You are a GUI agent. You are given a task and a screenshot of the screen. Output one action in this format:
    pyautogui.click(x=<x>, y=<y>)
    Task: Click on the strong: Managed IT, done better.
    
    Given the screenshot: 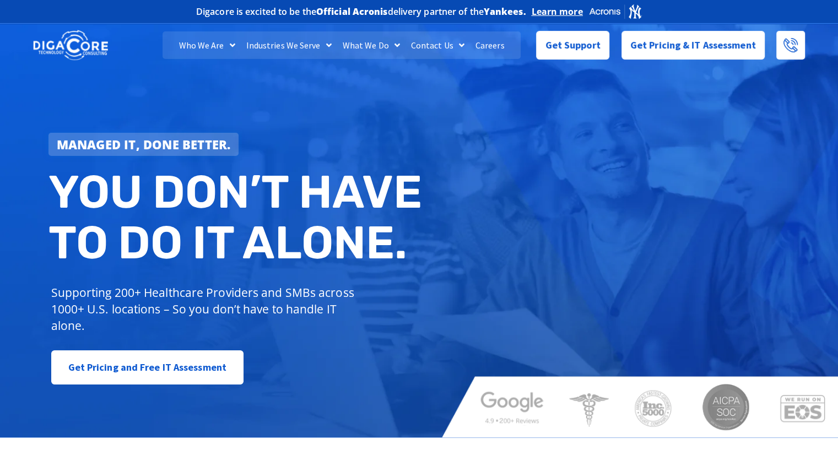 What is the action you would take?
    pyautogui.click(x=144, y=144)
    